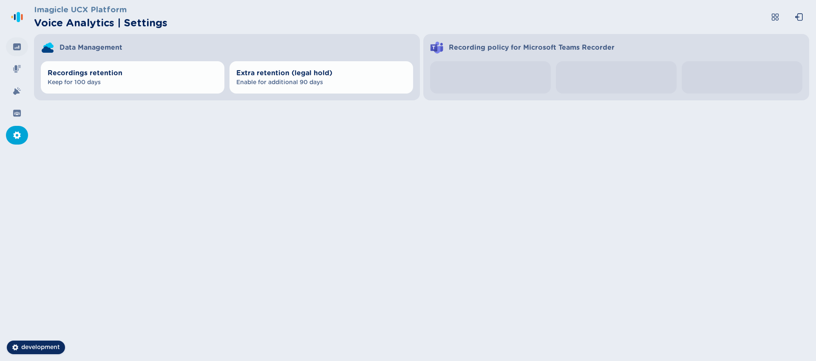  I want to click on h3: Imagicle UCX Platform, so click(101, 9).